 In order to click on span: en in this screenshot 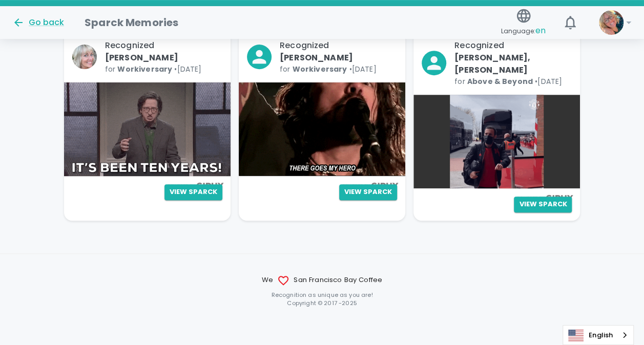, I will do `click(541, 30)`.